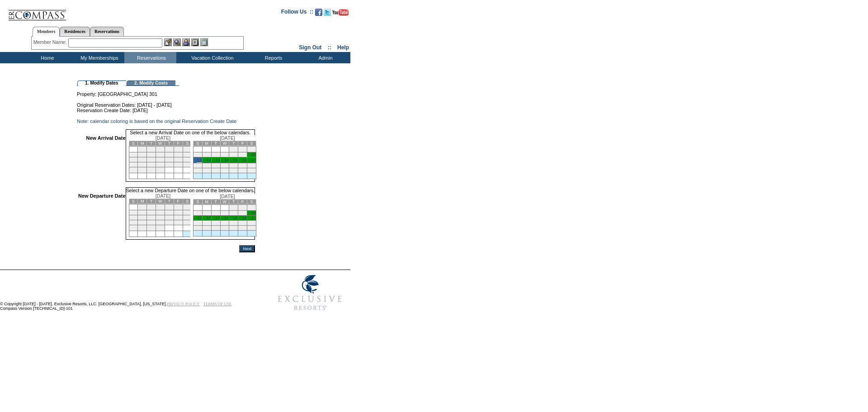 This screenshot has height=412, width=868. What do you see at coordinates (324, 58) in the screenshot?
I see `td: Admin` at bounding box center [324, 58].